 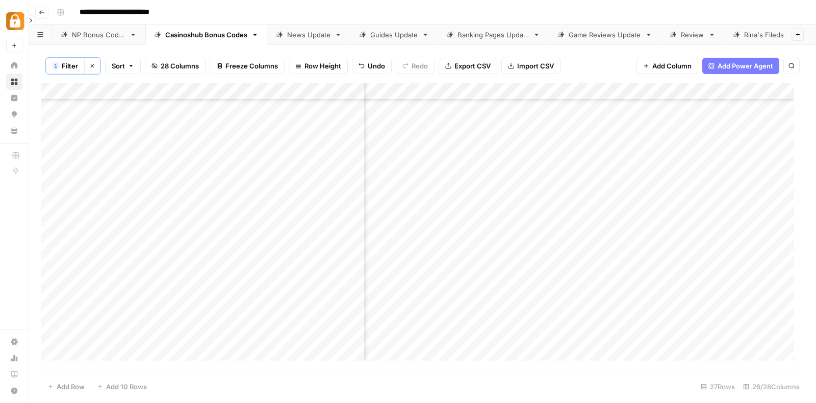 I want to click on span: Export CSV, so click(x=472, y=66).